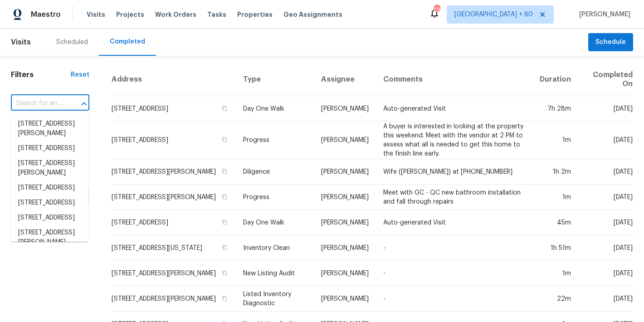  I want to click on button: Close, so click(84, 104).